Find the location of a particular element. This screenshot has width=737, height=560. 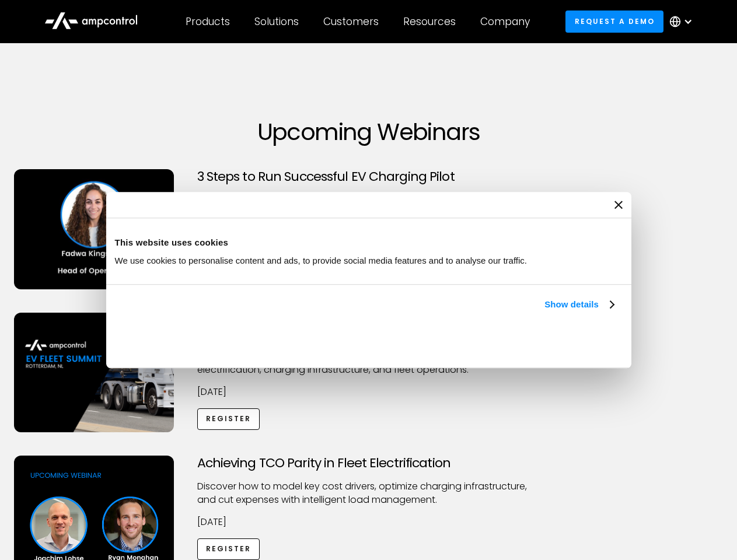

a: Request a demo is located at coordinates (615, 21).